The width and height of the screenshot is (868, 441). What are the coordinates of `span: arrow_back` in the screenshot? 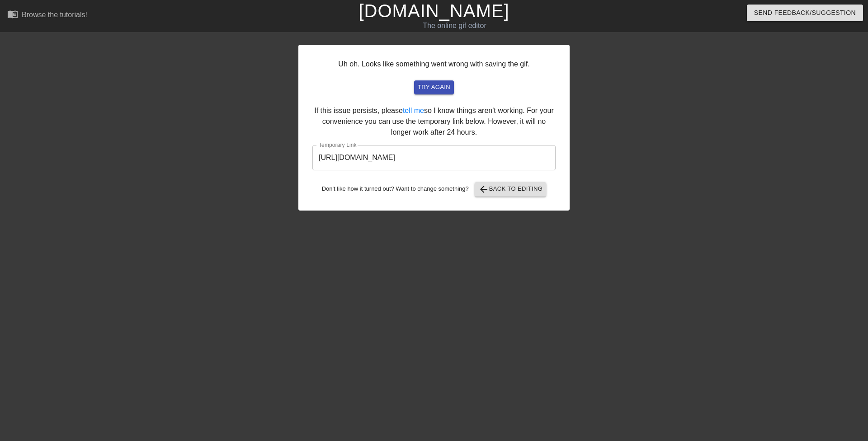 It's located at (483, 190).